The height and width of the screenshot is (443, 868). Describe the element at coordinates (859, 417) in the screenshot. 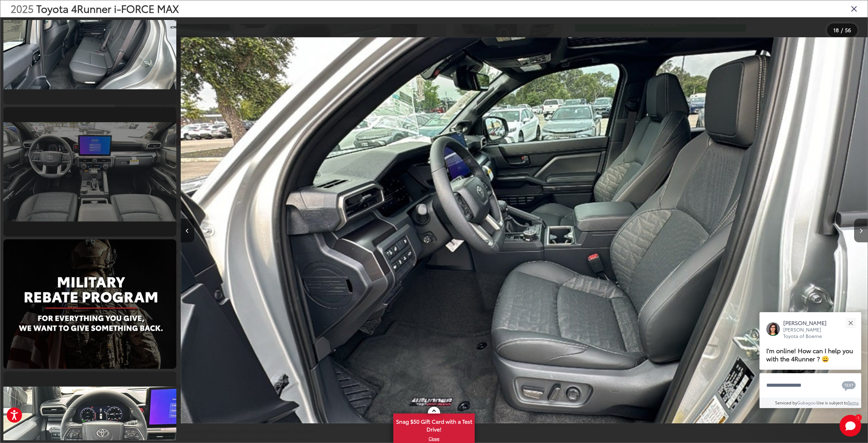

I see `span: 1` at that location.